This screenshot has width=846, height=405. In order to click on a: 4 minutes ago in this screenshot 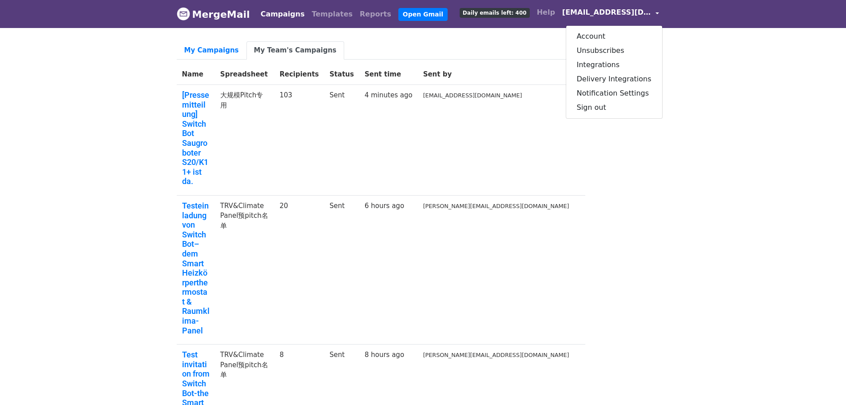, I will do `click(389, 95)`.